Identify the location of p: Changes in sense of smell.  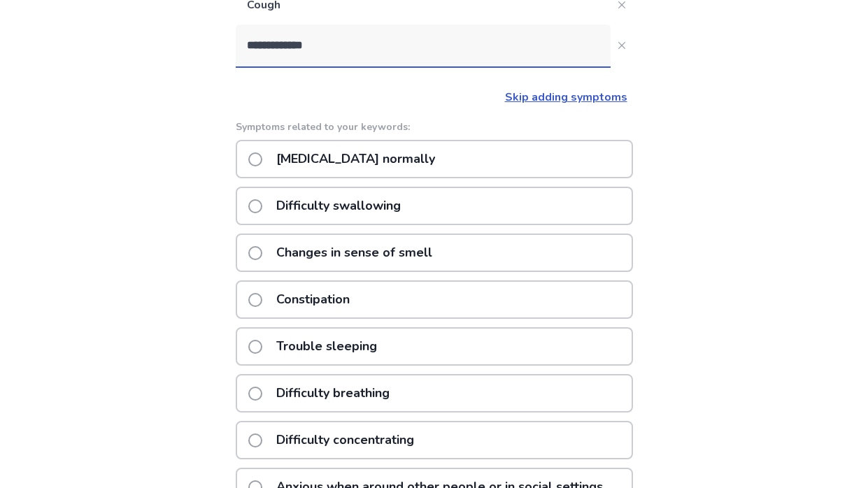
(354, 252).